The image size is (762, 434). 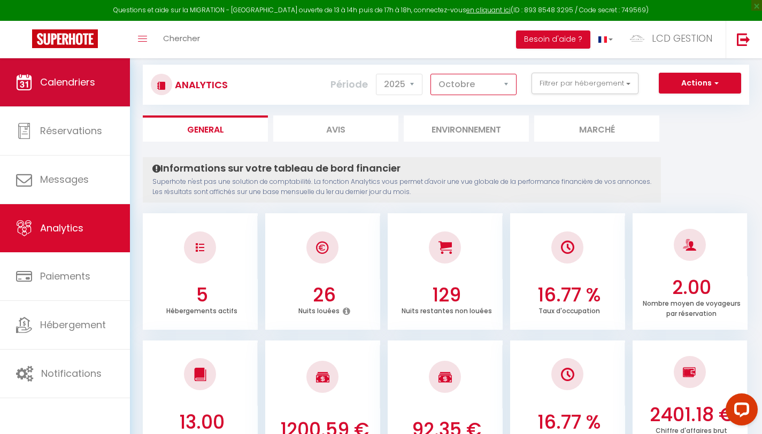 I want to click on span: Chercher, so click(x=181, y=38).